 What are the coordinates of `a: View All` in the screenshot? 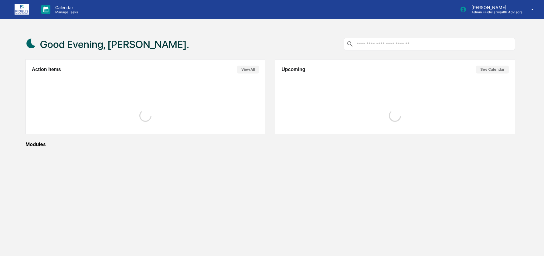 It's located at (248, 70).